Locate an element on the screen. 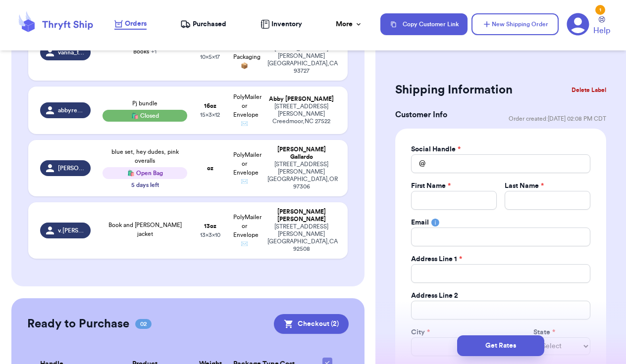 This screenshot has height=364, width=626. span: Orders is located at coordinates (136, 24).